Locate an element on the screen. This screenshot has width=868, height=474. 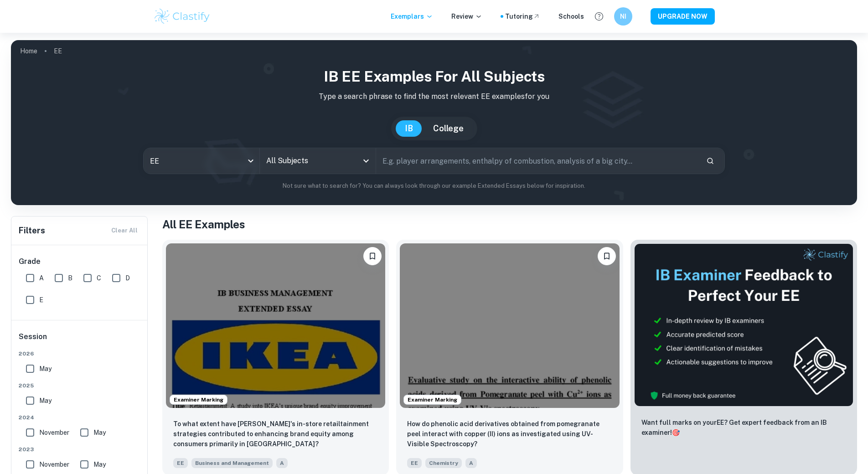
span: E is located at coordinates (41, 300).